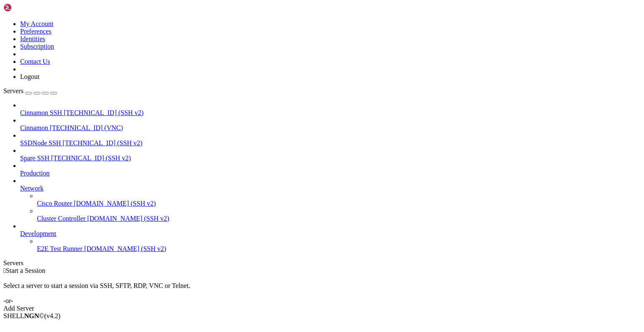 Image resolution: width=644 pixels, height=332 pixels. What do you see at coordinates (41, 112) in the screenshot?
I see `span: Cinnamon SSH` at bounding box center [41, 112].